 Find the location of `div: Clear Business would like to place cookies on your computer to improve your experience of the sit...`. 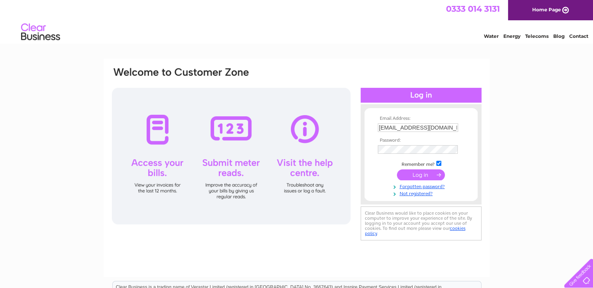

div: Clear Business would like to place cookies on your computer to improve your experience of the sit... is located at coordinates (421, 223).